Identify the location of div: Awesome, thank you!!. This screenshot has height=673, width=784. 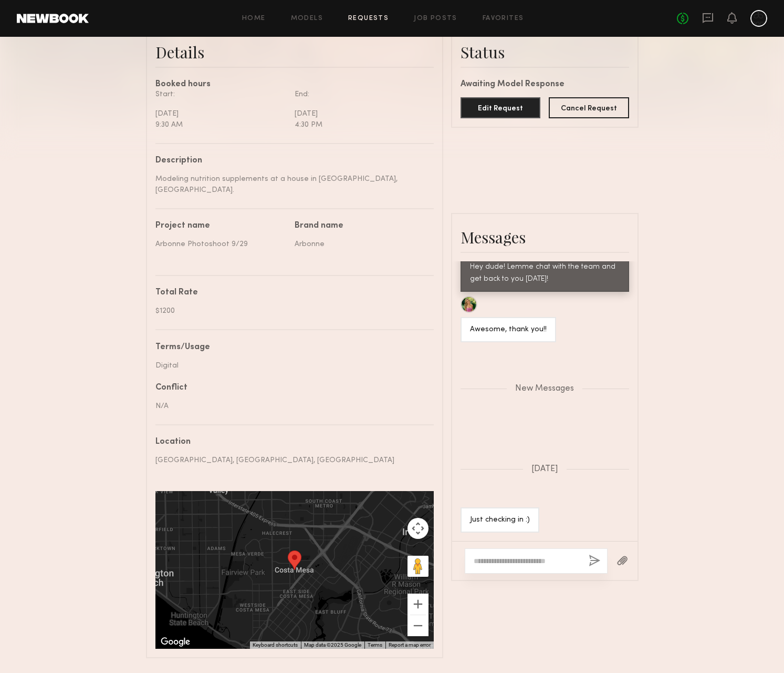
(509, 329).